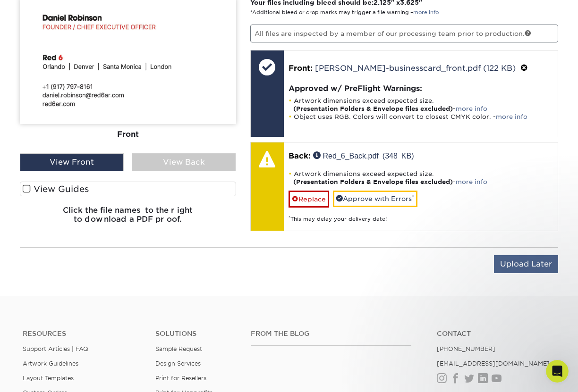  I want to click on h4: Contact, so click(496, 333).